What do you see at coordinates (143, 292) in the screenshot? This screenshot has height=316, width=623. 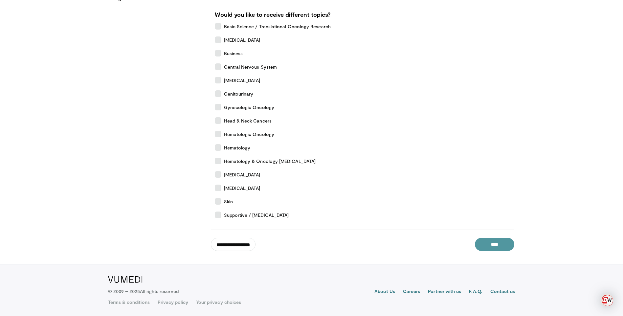 I see `p: © 2009 – 2025` at bounding box center [143, 292].